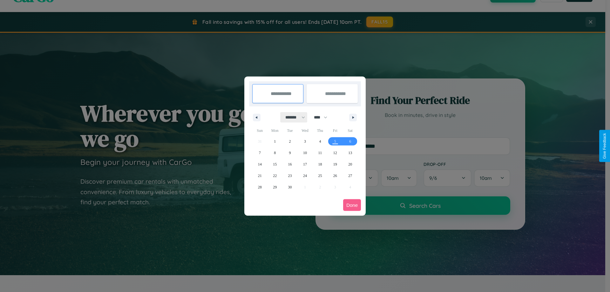  I want to click on button: 5, so click(335, 141).